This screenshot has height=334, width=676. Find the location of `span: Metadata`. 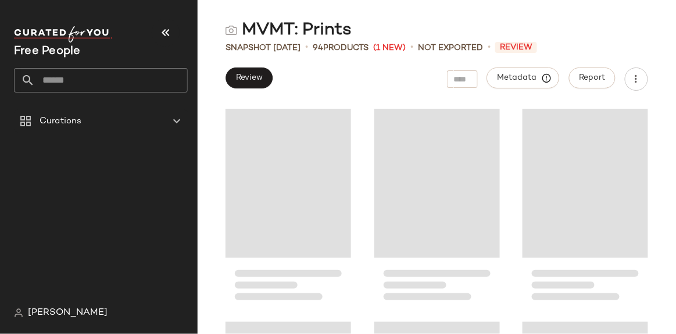

span: Metadata is located at coordinates (523, 78).